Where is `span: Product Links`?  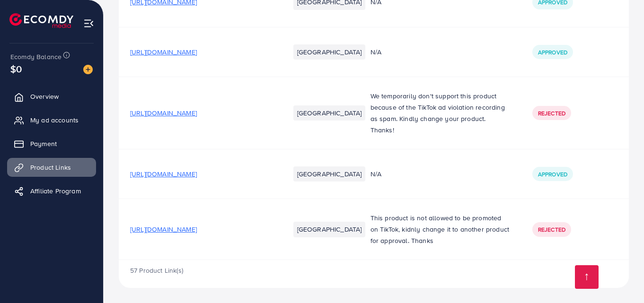
span: Product Links is located at coordinates (51, 167).